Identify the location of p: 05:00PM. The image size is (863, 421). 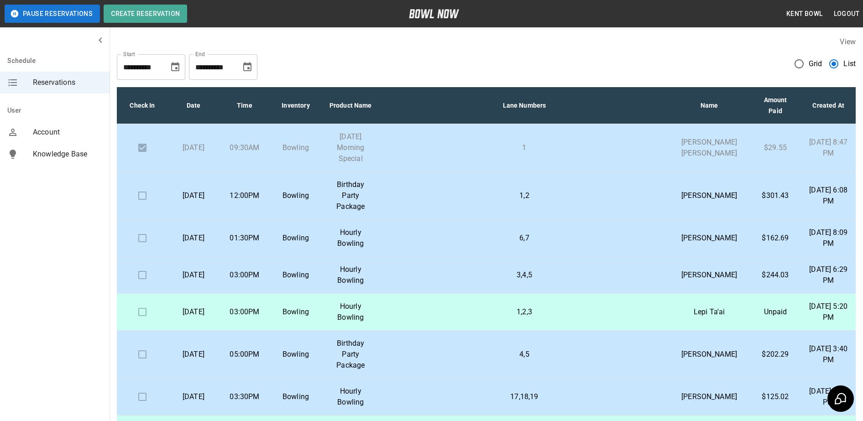
(245, 355).